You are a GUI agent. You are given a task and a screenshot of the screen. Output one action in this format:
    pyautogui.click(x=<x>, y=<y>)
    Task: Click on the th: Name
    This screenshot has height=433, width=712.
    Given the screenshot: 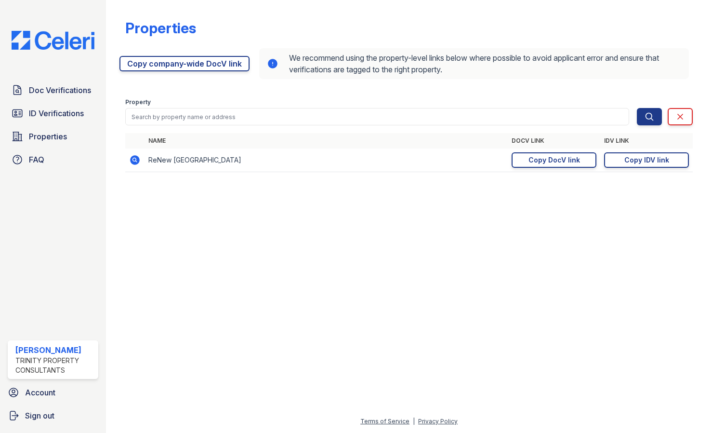 What is the action you would take?
    pyautogui.click(x=326, y=141)
    